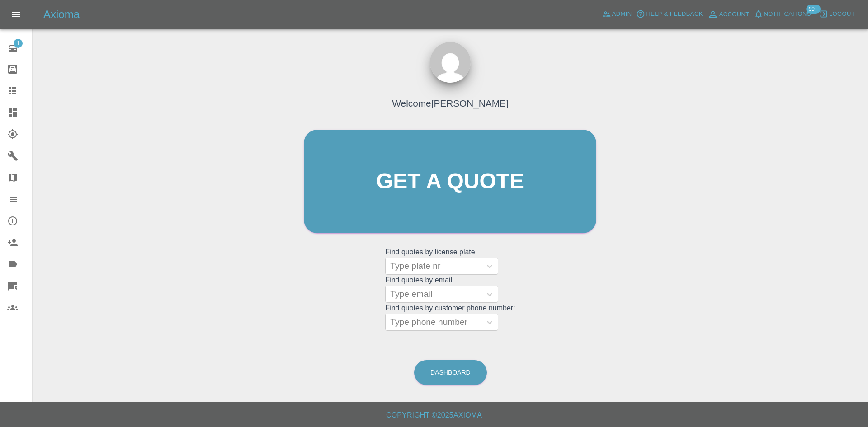 The height and width of the screenshot is (427, 868). I want to click on a: Admin, so click(617, 14).